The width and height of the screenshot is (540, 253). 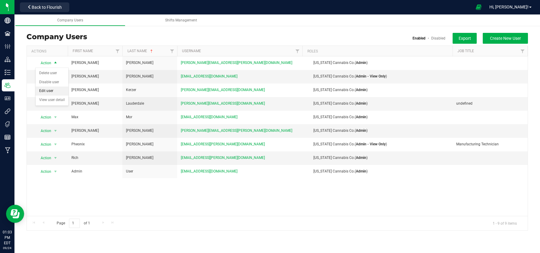 What do you see at coordinates (464, 103) in the screenshot?
I see `span: undefined` at bounding box center [464, 103].